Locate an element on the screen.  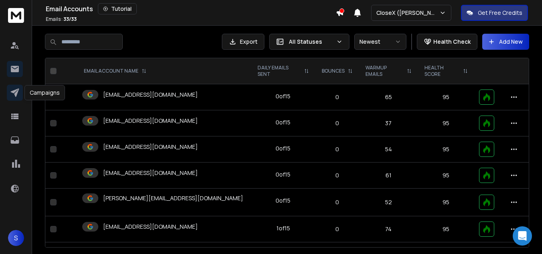
td: 37 is located at coordinates (388, 123).